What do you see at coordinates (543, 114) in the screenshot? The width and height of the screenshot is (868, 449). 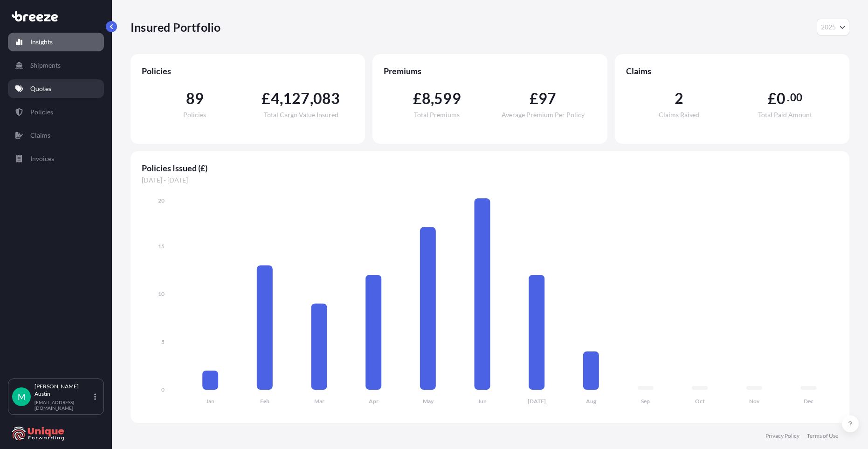 I see `span: Average Premium Per Policy` at bounding box center [543, 114].